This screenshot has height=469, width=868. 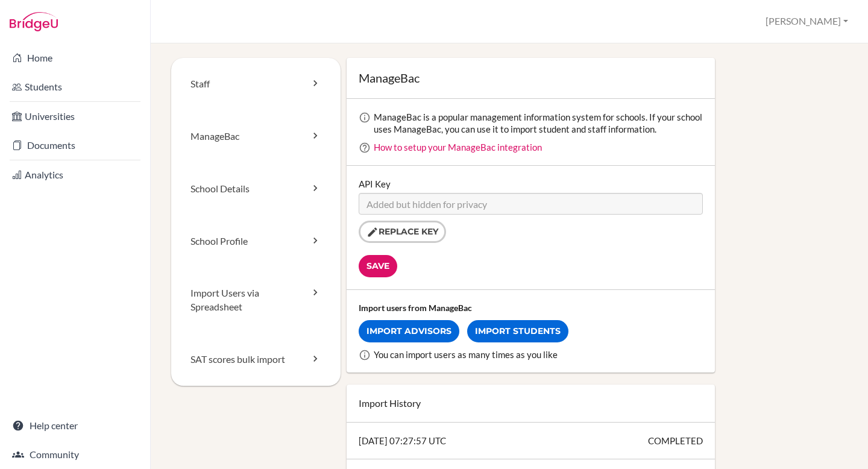 I want to click on div: You can import users as many times as you like, so click(x=538, y=354).